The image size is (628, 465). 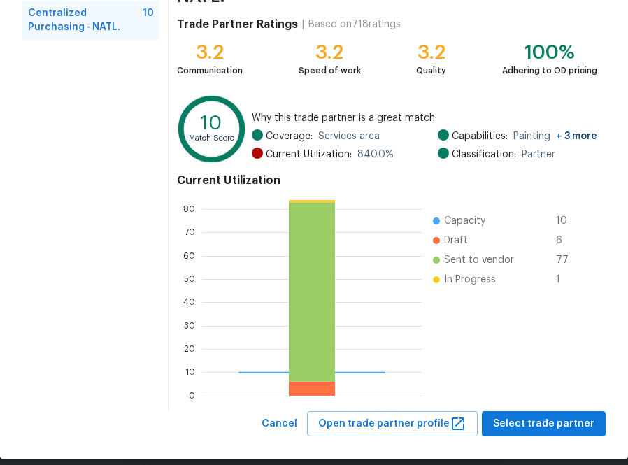 I want to click on span: Open trade partner profile, so click(x=392, y=424).